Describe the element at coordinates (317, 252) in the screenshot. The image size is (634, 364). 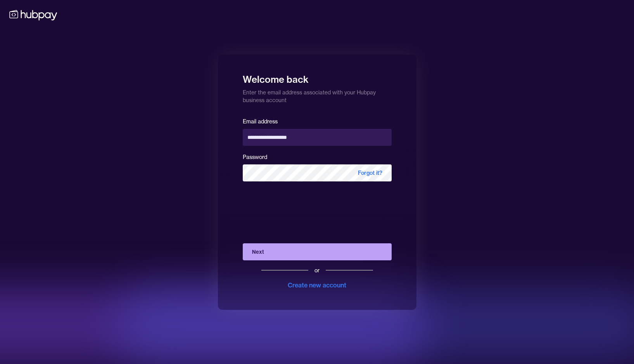
I see `button: Next` at that location.